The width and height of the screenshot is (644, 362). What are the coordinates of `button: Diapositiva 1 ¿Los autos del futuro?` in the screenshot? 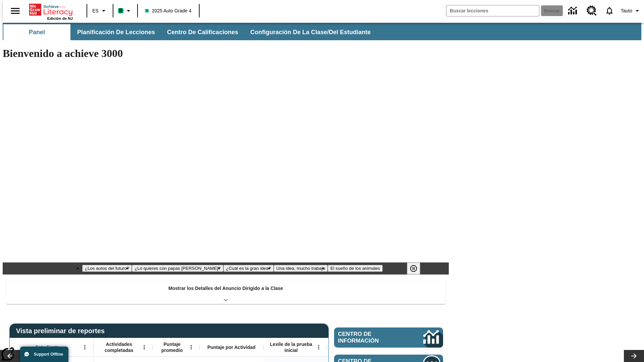 It's located at (107, 268).